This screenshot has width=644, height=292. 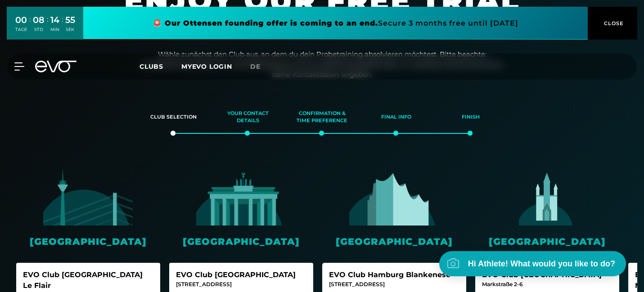 I want to click on a: MYEVO LOGIN, so click(x=207, y=66).